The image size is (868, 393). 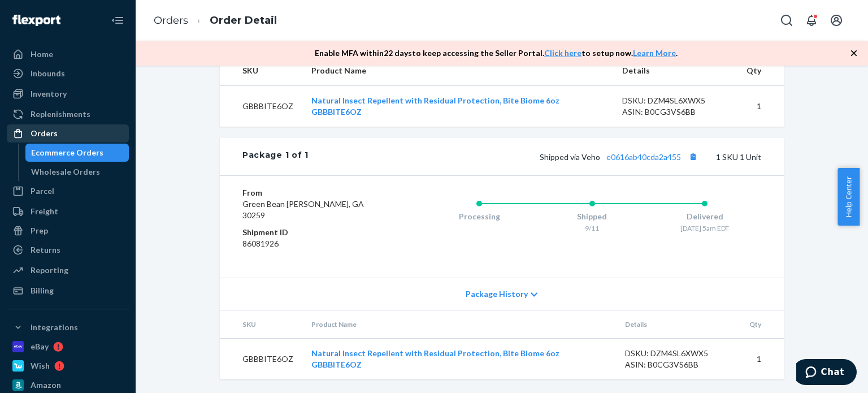 I want to click on div: Integrations, so click(x=54, y=328).